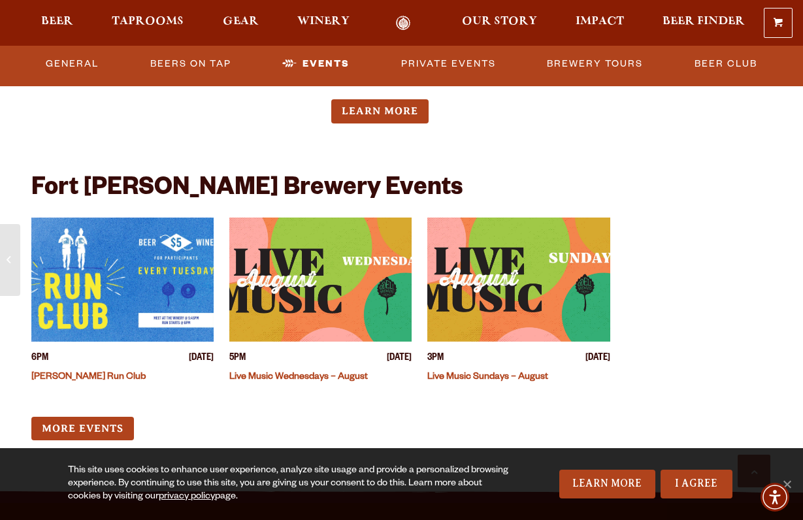 Image resolution: width=803 pixels, height=520 pixels. I want to click on a: Odell Home, so click(403, 23).